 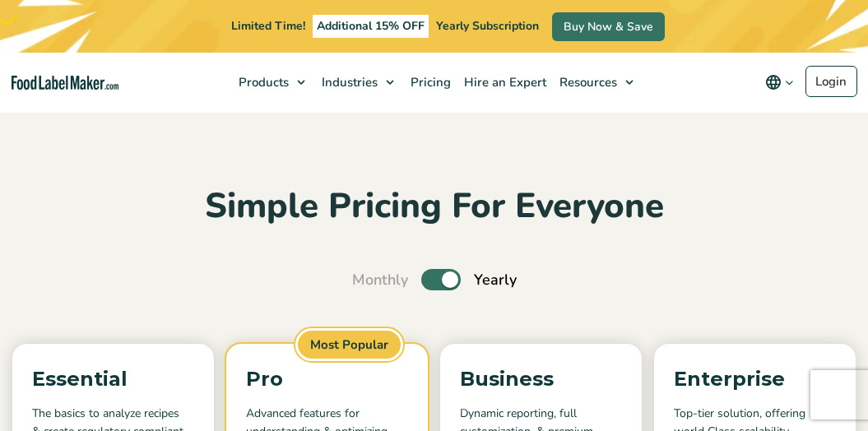 What do you see at coordinates (831, 81) in the screenshot?
I see `a: Login` at bounding box center [831, 81].